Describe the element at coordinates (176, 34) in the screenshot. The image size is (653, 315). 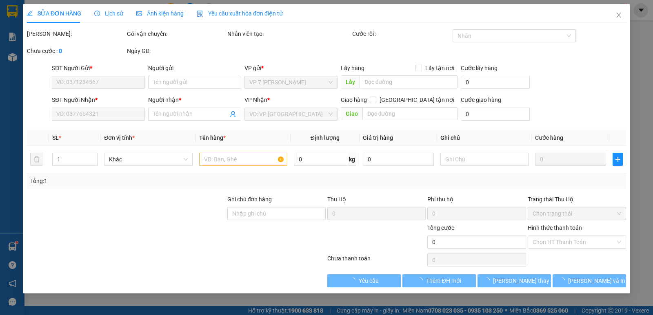
I see `div: Gói vận chuyển:` at that location.